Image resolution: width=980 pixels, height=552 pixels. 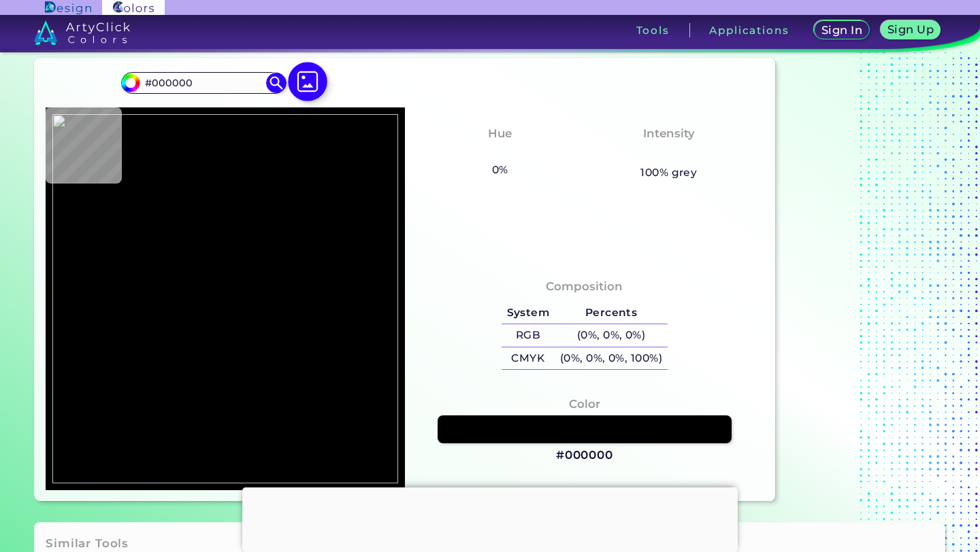 What do you see at coordinates (611, 313) in the screenshot?
I see `h5: Percents` at bounding box center [611, 313].